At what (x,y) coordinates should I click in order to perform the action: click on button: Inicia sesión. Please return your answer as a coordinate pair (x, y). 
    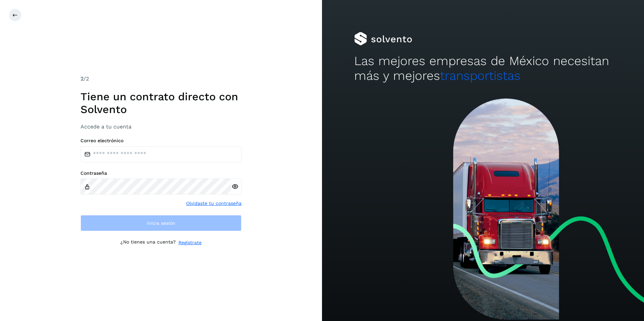
    Looking at the image, I should click on (161, 223).